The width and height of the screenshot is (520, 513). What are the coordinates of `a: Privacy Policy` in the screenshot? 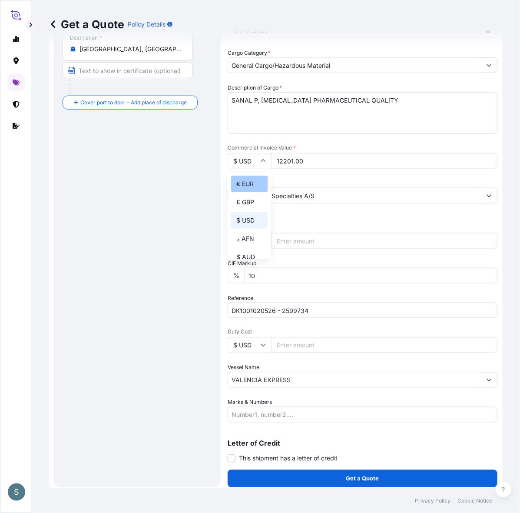 It's located at (433, 500).